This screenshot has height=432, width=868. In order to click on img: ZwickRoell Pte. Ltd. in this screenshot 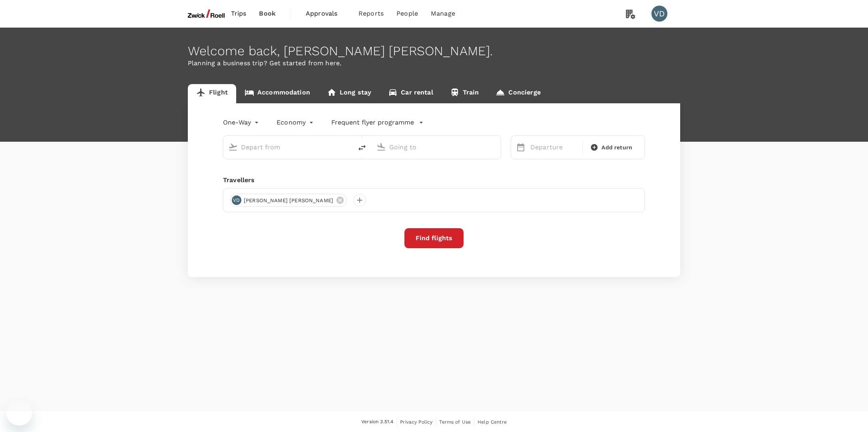, I will do `click(206, 14)`.